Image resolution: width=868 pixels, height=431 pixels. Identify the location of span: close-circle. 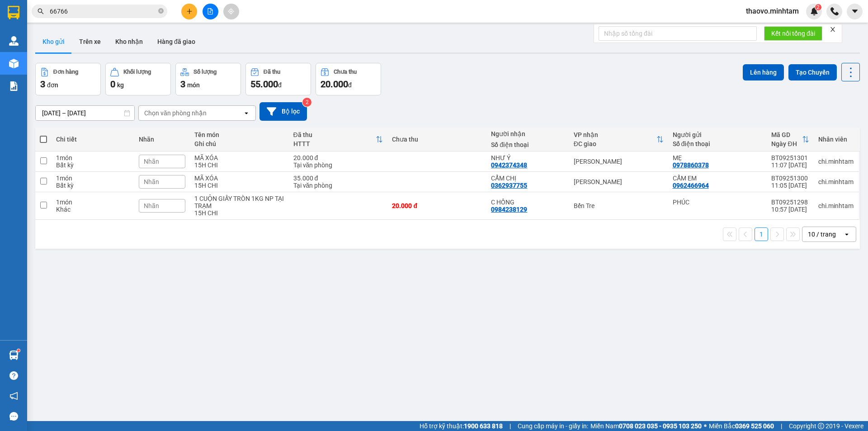
(161, 11).